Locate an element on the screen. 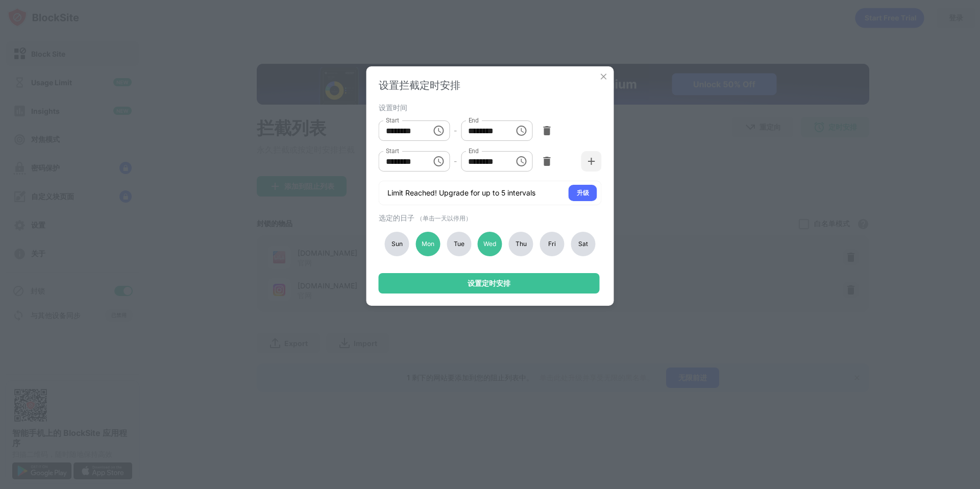 The height and width of the screenshot is (489, 980). button: Choose time, selected time is 6:00 PM is located at coordinates (521, 161).